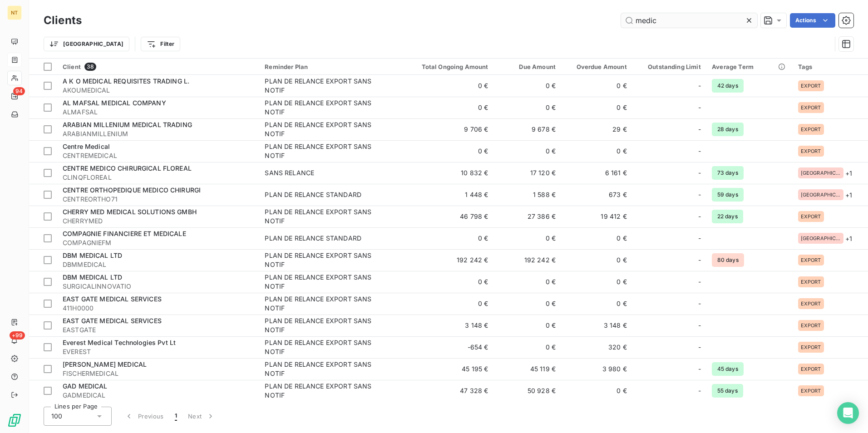 The height and width of the screenshot is (433, 868). What do you see at coordinates (449, 369) in the screenshot?
I see `td: 45 195 €` at bounding box center [449, 369].